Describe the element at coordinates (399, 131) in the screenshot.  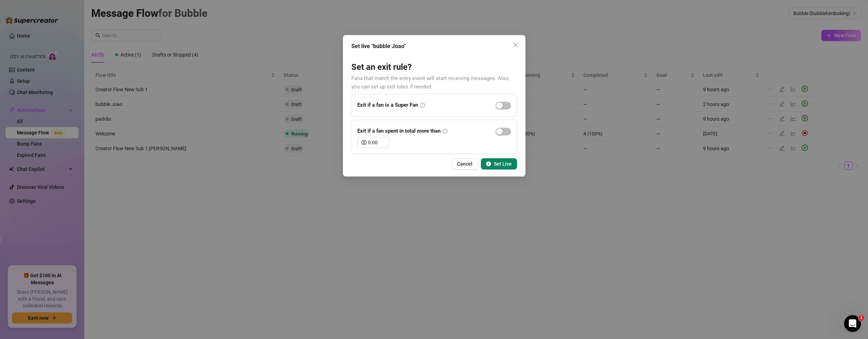
I see `strong: Exit if a fan spent in total more than` at that location.